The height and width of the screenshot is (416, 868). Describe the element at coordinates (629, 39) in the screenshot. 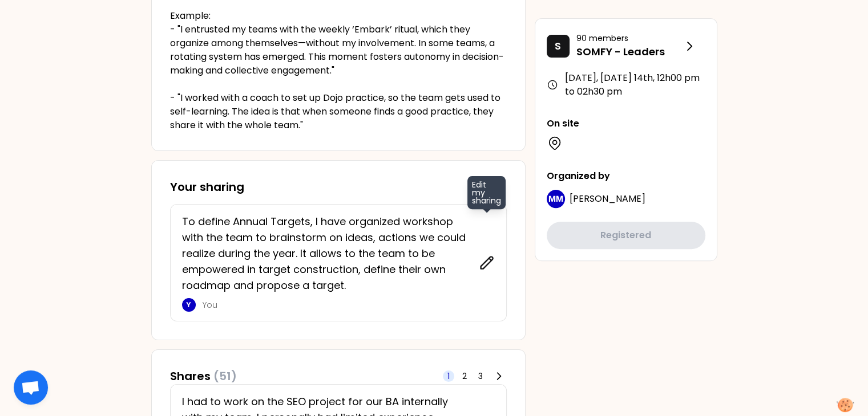

I see `p: 90 members` at that location.